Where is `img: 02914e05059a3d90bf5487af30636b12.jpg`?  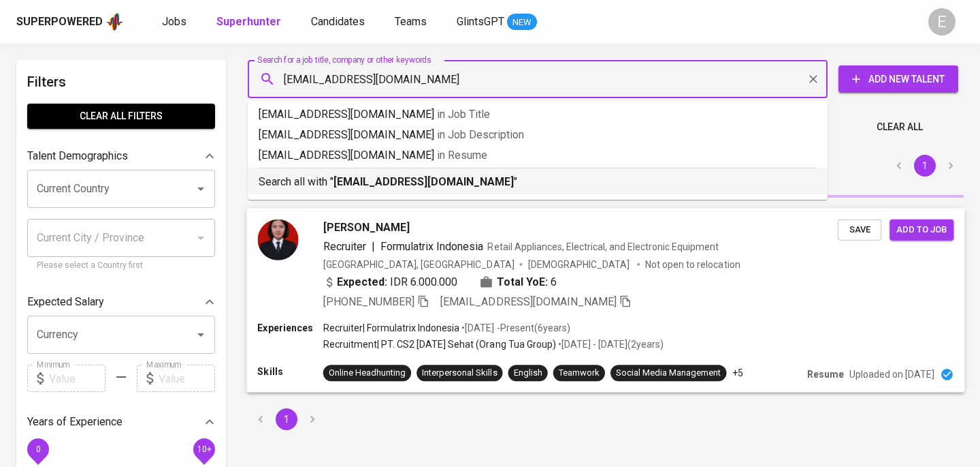
img: 02914e05059a3d90bf5487af30636b12.jpg is located at coordinates (278, 239).